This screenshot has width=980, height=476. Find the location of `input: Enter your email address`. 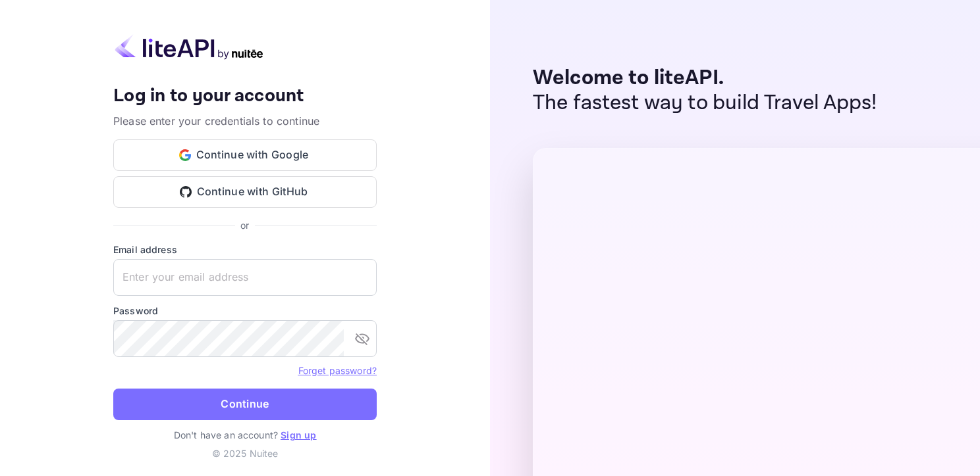

input: Enter your email address is located at coordinates (245, 278).